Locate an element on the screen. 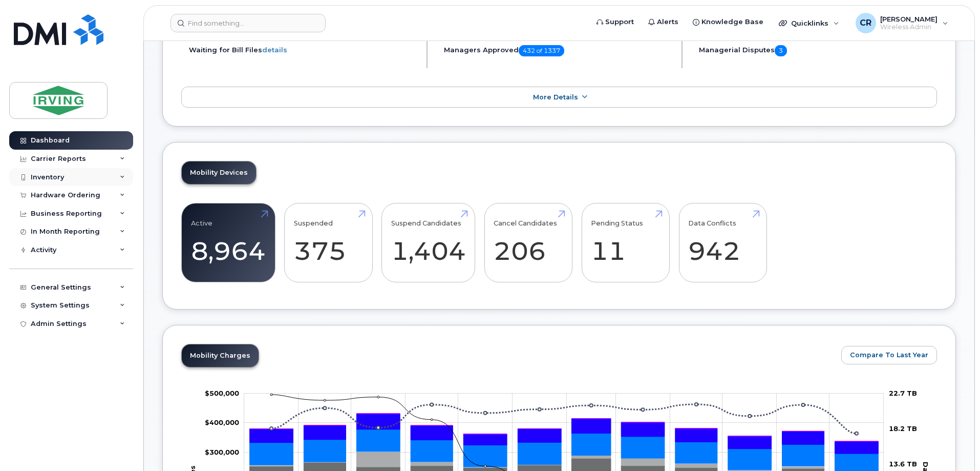 The height and width of the screenshot is (471, 980). span: Knowledge Base is located at coordinates (733, 22).